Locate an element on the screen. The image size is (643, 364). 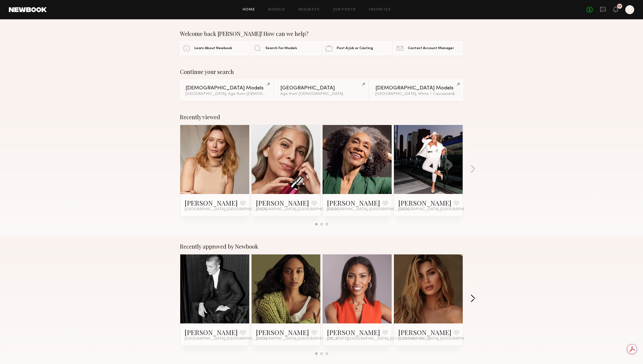
a: Home is located at coordinates (249, 10).